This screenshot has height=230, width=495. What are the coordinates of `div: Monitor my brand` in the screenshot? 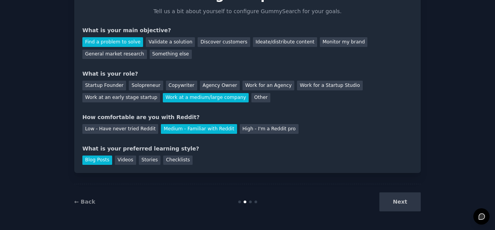 It's located at (344, 42).